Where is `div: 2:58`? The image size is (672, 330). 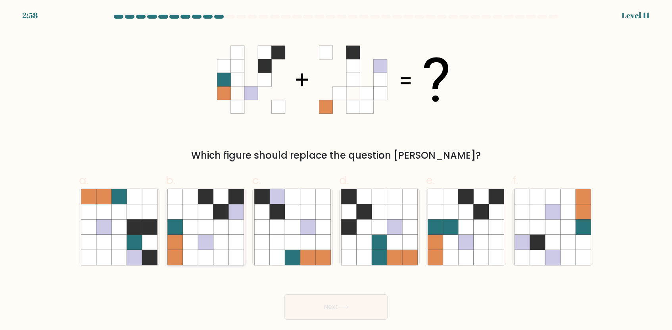
div: 2:58 is located at coordinates (30, 15).